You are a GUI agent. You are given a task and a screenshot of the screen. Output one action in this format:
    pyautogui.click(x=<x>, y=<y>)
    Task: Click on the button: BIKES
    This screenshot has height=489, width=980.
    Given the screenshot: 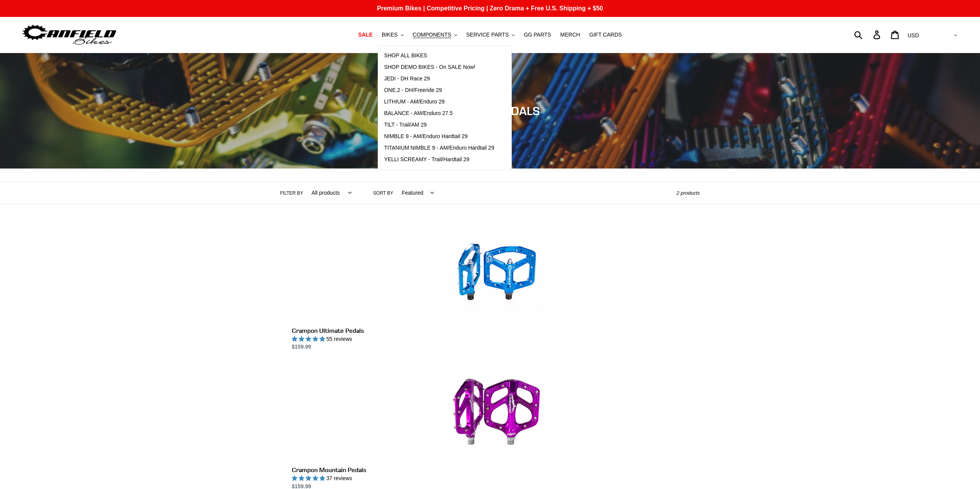 What is the action you would take?
    pyautogui.click(x=392, y=35)
    